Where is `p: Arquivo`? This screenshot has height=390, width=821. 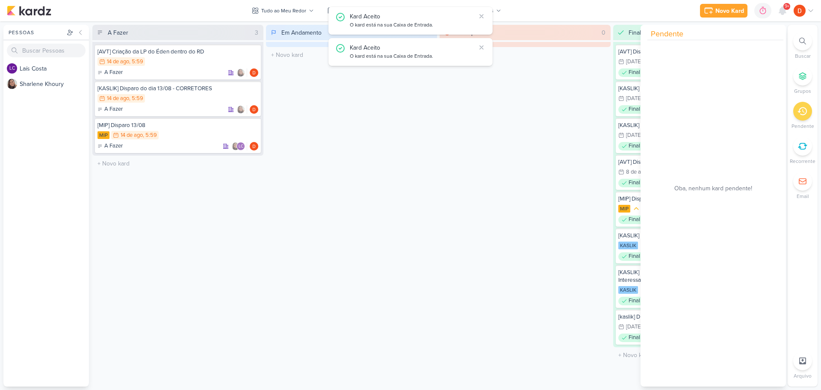
p: Arquivo is located at coordinates (802, 376).